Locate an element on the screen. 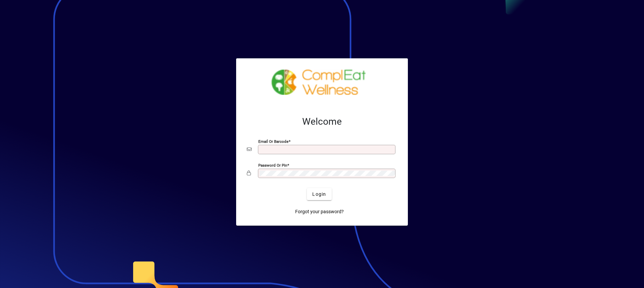 Image resolution: width=644 pixels, height=288 pixels. span: Login is located at coordinates (319, 194).